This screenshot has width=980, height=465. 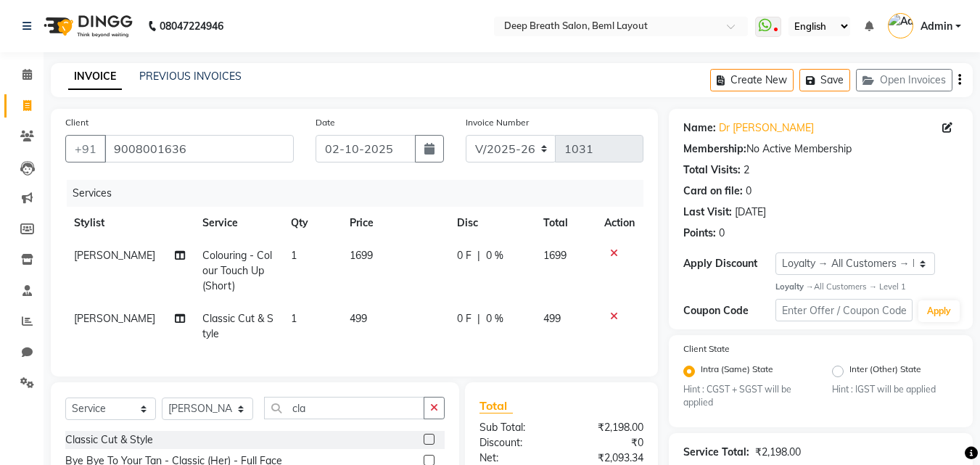 I want to click on div: Sub Total:, so click(x=515, y=427).